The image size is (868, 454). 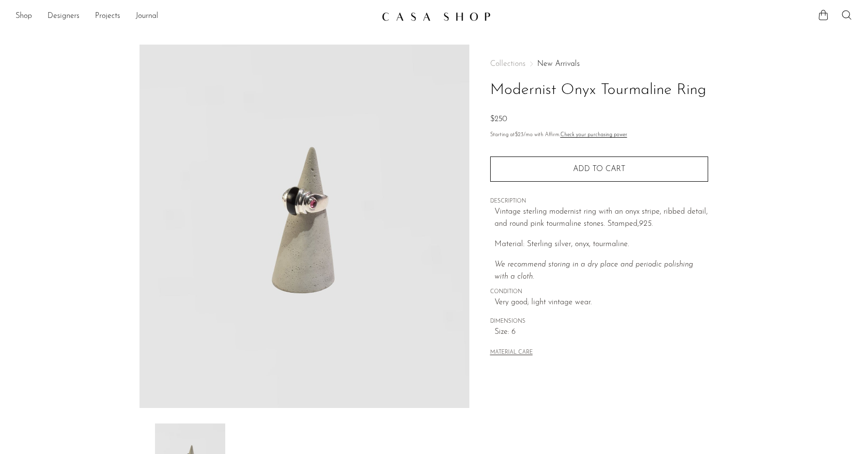 What do you see at coordinates (195, 17) in the screenshot?
I see `nav: Desktop navigation` at bounding box center [195, 17].